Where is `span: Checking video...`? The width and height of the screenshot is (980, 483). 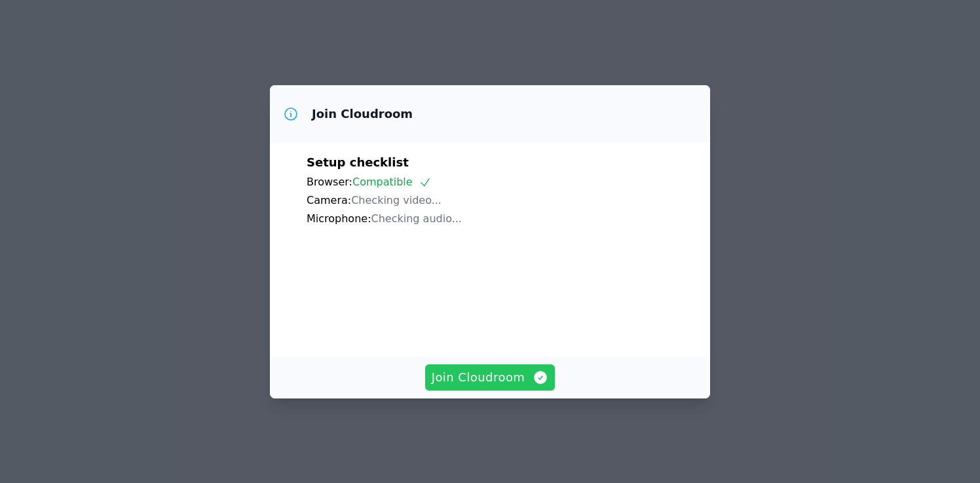
span: Checking video... is located at coordinates (397, 200).